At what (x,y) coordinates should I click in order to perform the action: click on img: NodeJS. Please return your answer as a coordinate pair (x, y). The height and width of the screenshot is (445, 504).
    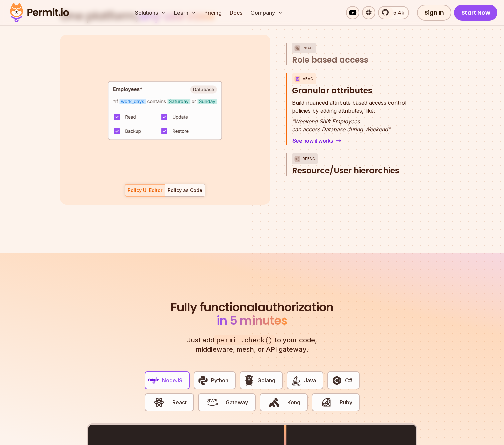
    Looking at the image, I should click on (154, 380).